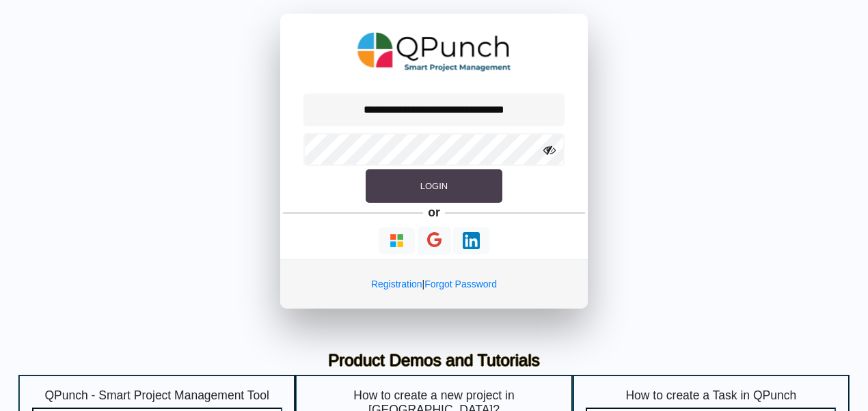 The width and height of the screenshot is (868, 411). What do you see at coordinates (434, 360) in the screenshot?
I see `h3: Product Demos and Tutorials` at bounding box center [434, 360].